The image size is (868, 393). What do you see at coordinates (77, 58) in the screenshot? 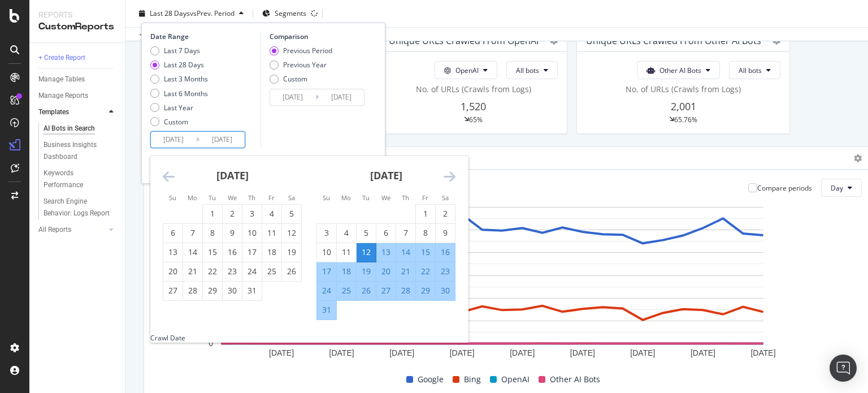
I see `a: + Create Report` at bounding box center [77, 58].